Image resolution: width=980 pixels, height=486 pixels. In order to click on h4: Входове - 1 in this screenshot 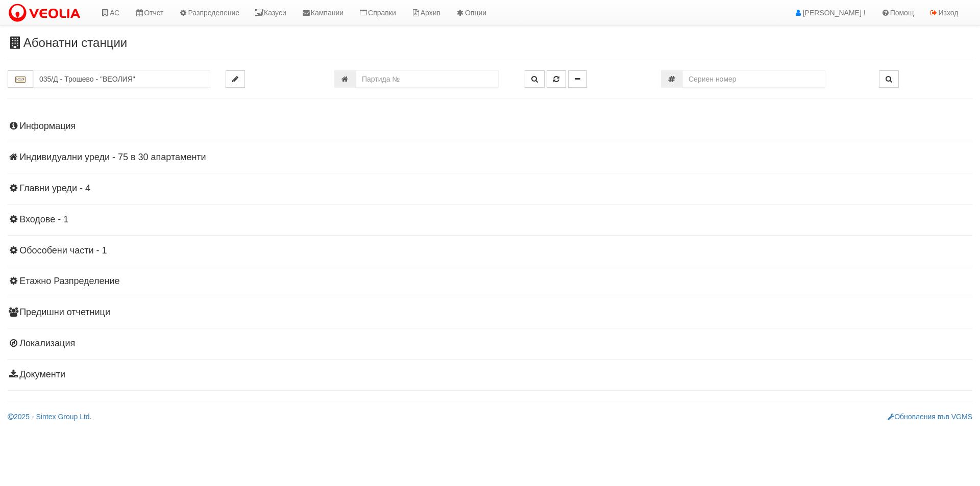, I will do `click(490, 220)`.